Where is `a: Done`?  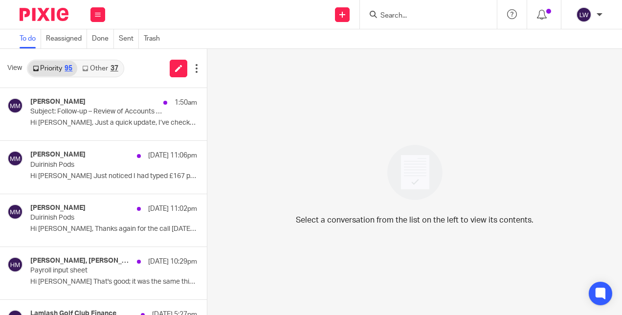
a: Done is located at coordinates (103, 39).